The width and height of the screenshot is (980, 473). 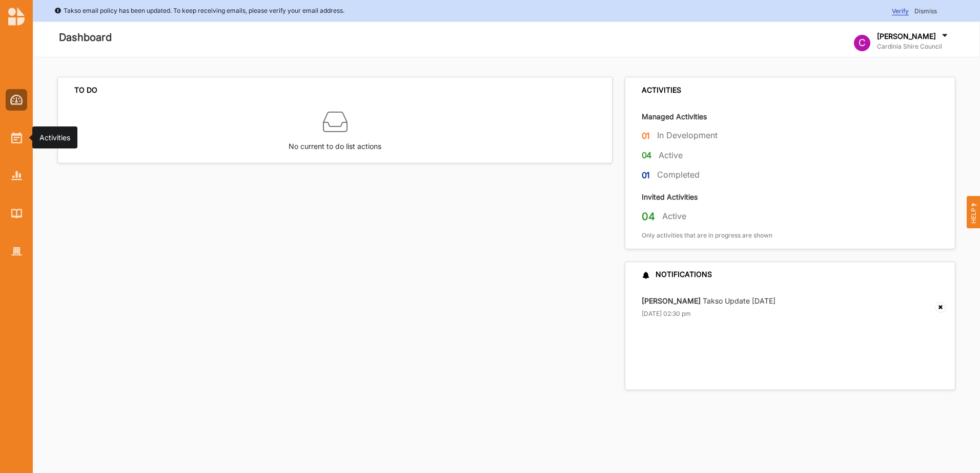 I want to click on span: Verify, so click(x=900, y=11).